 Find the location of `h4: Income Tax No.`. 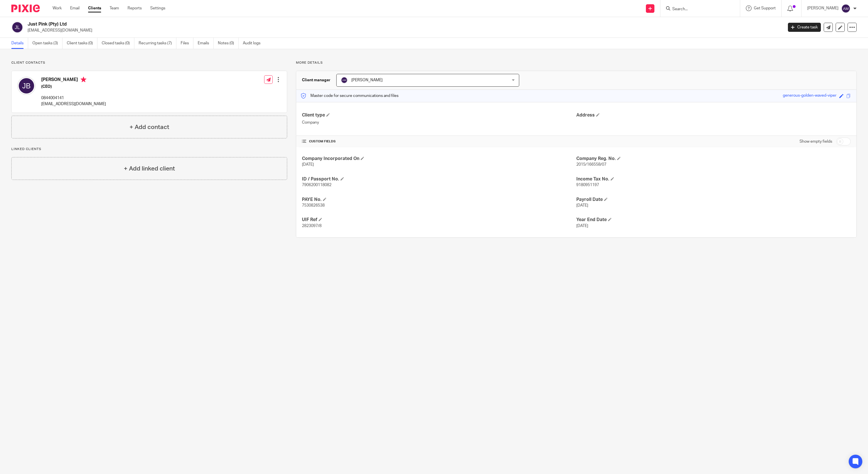

h4: Income Tax No. is located at coordinates (713, 179).